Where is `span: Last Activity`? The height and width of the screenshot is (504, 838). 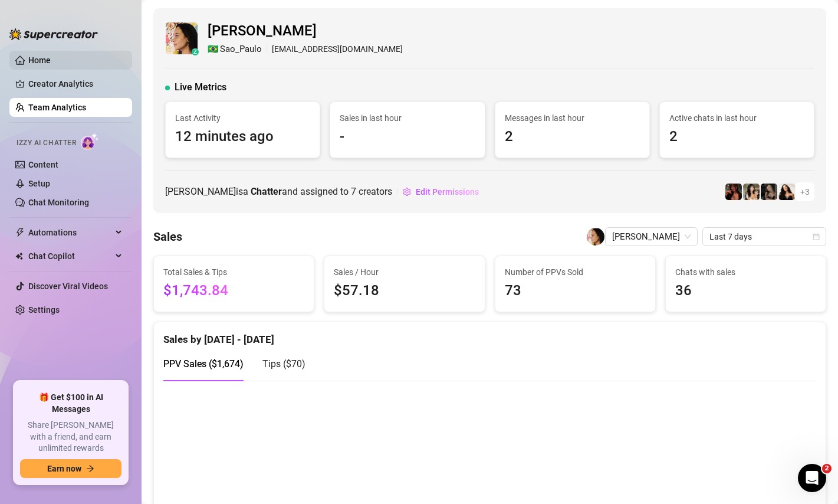
span: Last Activity is located at coordinates (242, 118).